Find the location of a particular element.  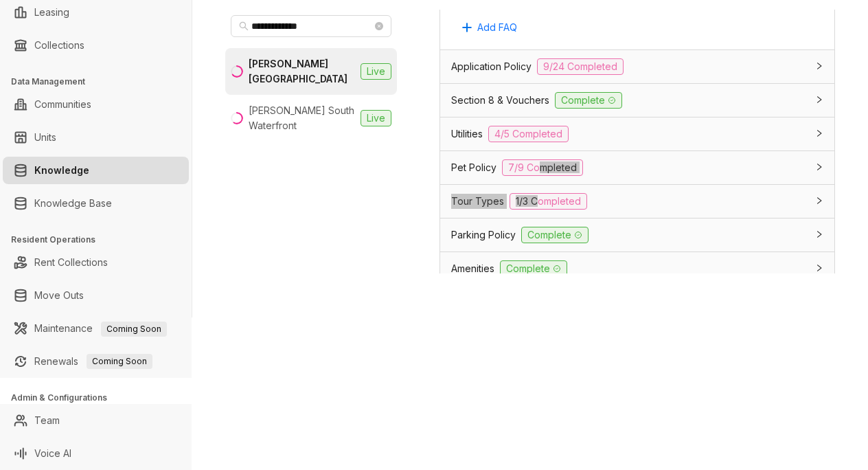

a: Knowledge is located at coordinates (62, 171).